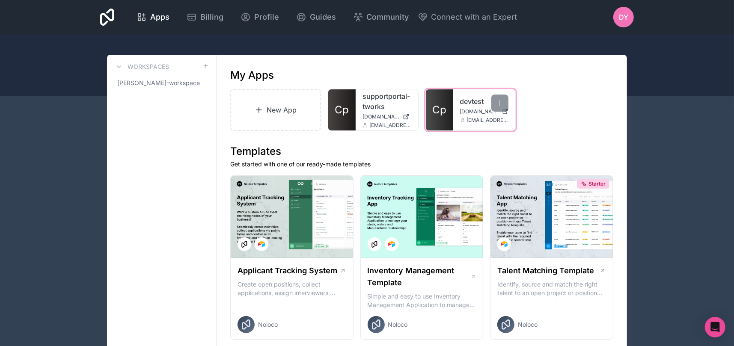 This screenshot has width=734, height=346. What do you see at coordinates (287, 271) in the screenshot?
I see `h1: Applicant Tracking System` at bounding box center [287, 271].